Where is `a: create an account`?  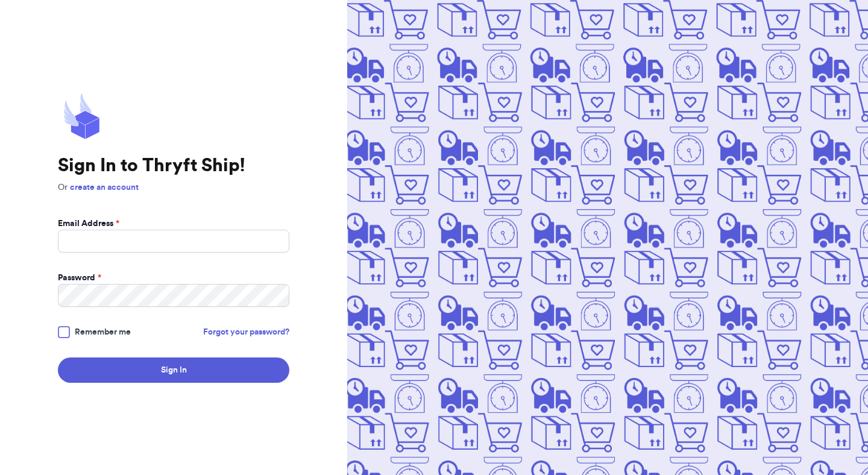 a: create an account is located at coordinates (104, 188).